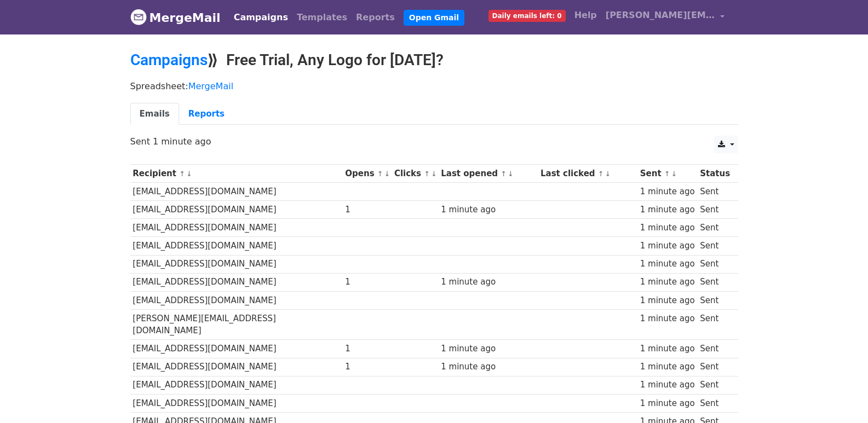 The image size is (868, 423). Describe the element at coordinates (434, 142) in the screenshot. I see `p: Sent 1 minute ago` at that location.